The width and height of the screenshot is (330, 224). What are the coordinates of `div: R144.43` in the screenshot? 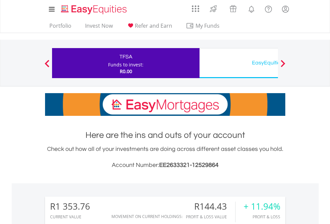 It's located at (211, 206).